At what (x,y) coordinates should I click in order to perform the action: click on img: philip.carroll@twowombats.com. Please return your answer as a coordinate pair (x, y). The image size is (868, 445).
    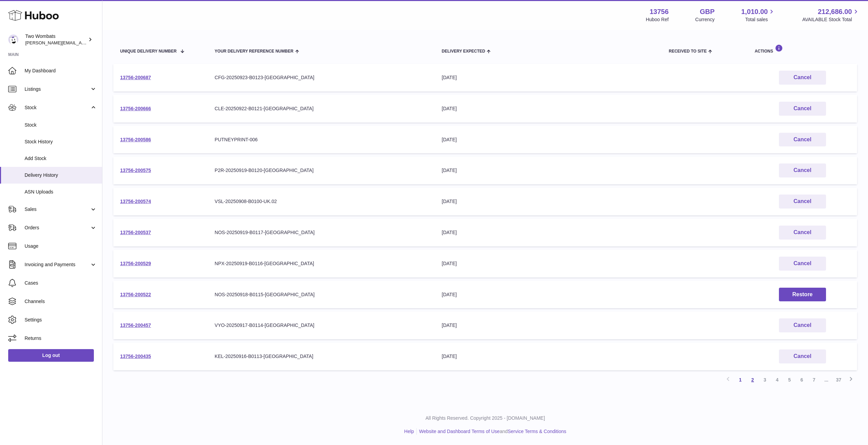
    Looking at the image, I should click on (13, 40).